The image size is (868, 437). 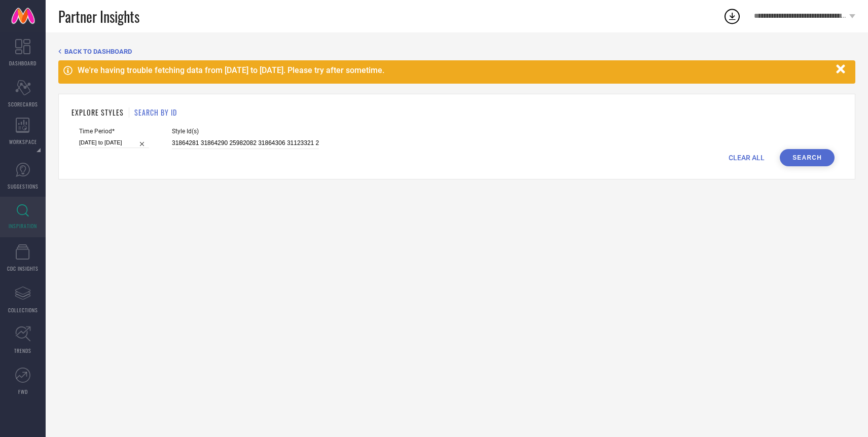 I want to click on span: CDC INSIGHTS, so click(x=23, y=268).